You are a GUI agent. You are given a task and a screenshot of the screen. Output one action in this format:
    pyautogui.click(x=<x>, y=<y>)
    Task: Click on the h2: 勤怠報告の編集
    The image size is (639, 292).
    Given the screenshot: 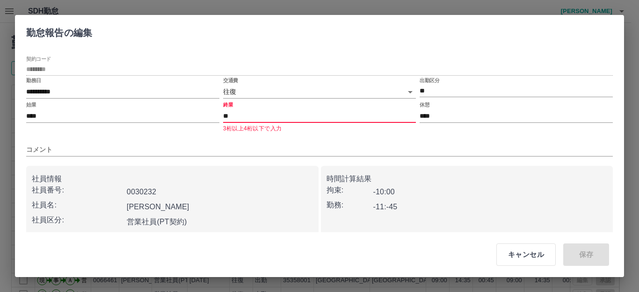 What is the action you would take?
    pyautogui.click(x=59, y=31)
    